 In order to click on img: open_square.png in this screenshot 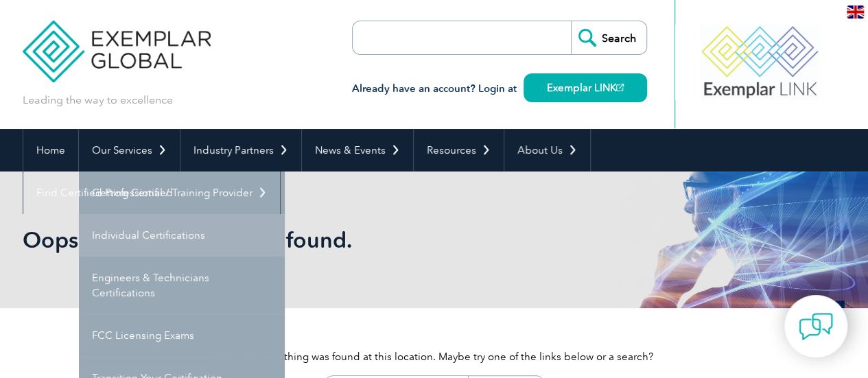, I will do `click(620, 87)`.